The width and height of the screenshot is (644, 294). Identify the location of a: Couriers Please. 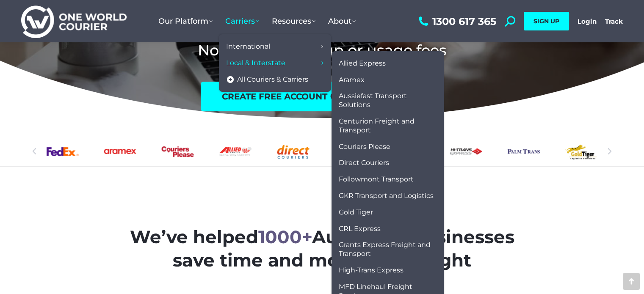
(387, 147).